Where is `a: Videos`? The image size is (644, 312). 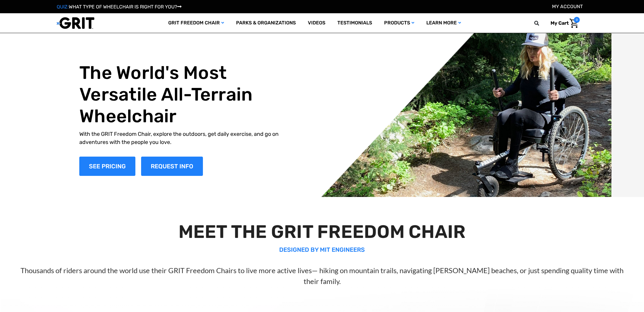 a: Videos is located at coordinates (317, 23).